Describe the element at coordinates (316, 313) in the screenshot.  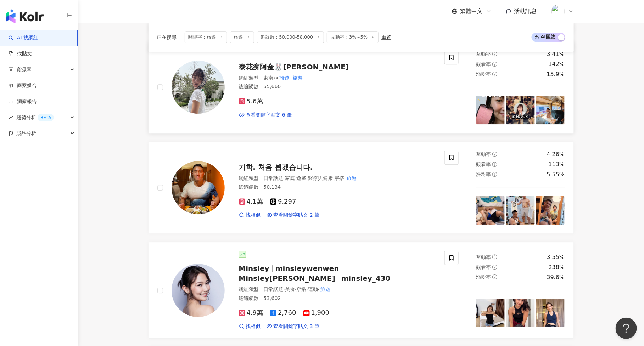
I see `span: 1,900` at that location.